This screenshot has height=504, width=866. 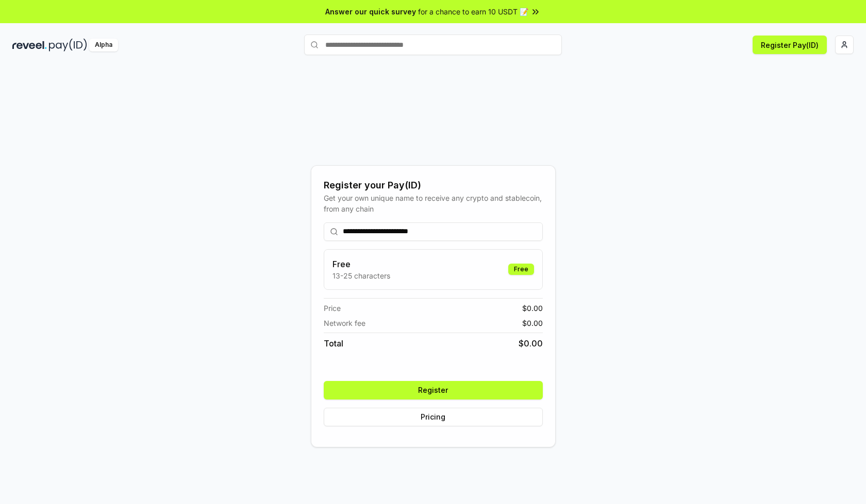 I want to click on img: pay_id, so click(x=68, y=45).